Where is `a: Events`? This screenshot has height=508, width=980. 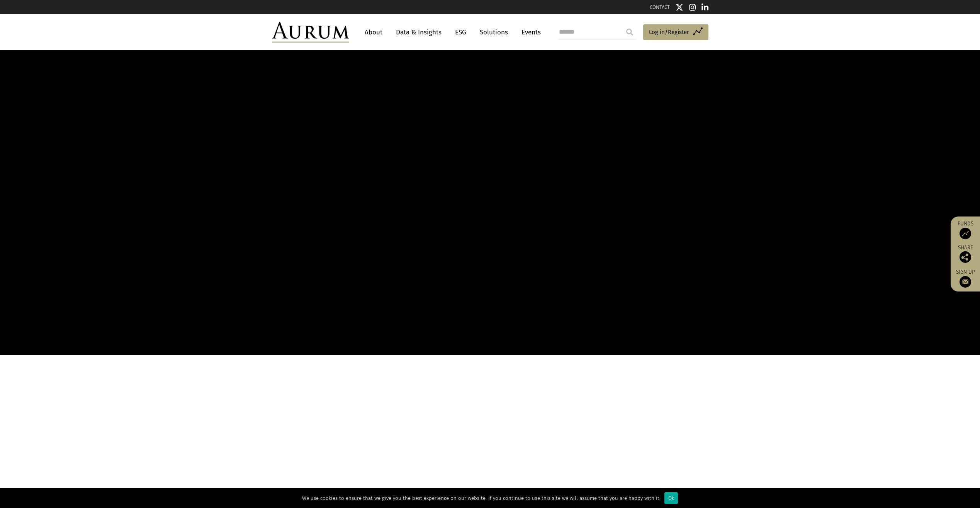
a: Events is located at coordinates (529, 32).